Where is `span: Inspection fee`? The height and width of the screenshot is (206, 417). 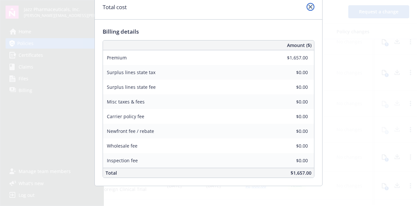
span: Inspection fee is located at coordinates (122, 160).